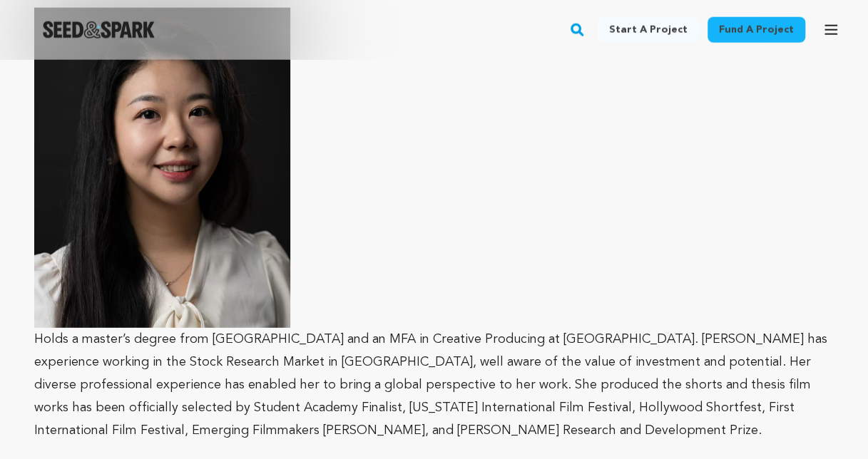 This screenshot has width=868, height=459. Describe the element at coordinates (99, 30) in the screenshot. I see `img: Seed&Spark Logo Dark Mode` at that location.